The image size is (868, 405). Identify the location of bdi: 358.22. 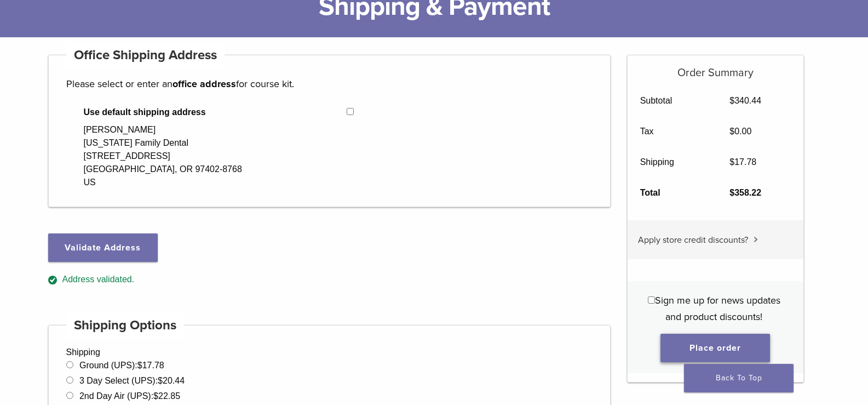
(746, 192).